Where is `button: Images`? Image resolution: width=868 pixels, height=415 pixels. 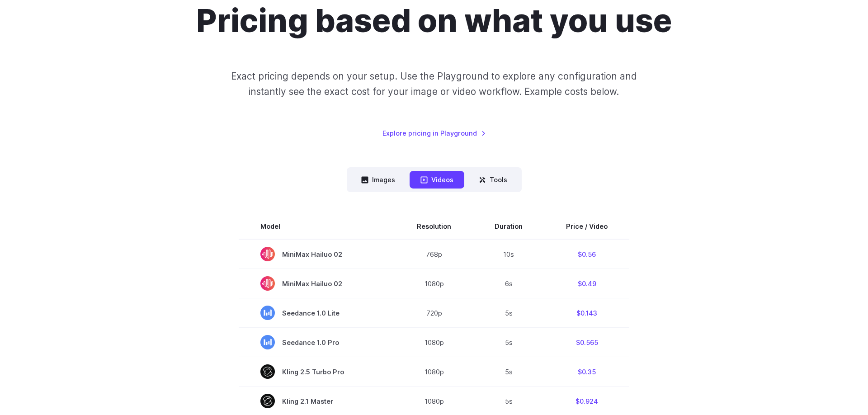 button: Images is located at coordinates (378, 180).